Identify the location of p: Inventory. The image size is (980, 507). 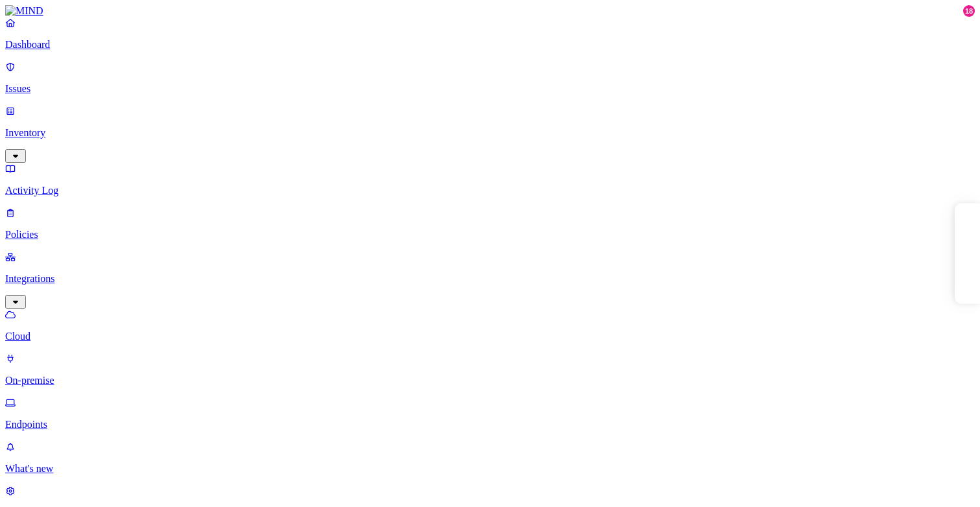
(490, 133).